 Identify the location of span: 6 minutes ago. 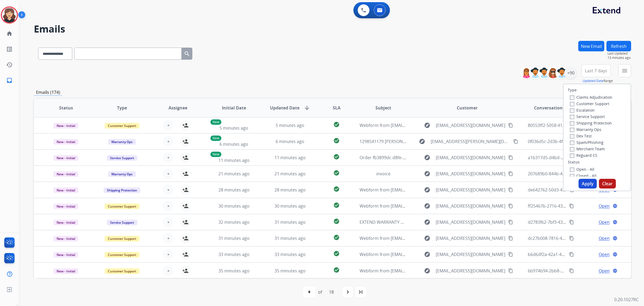
(234, 144).